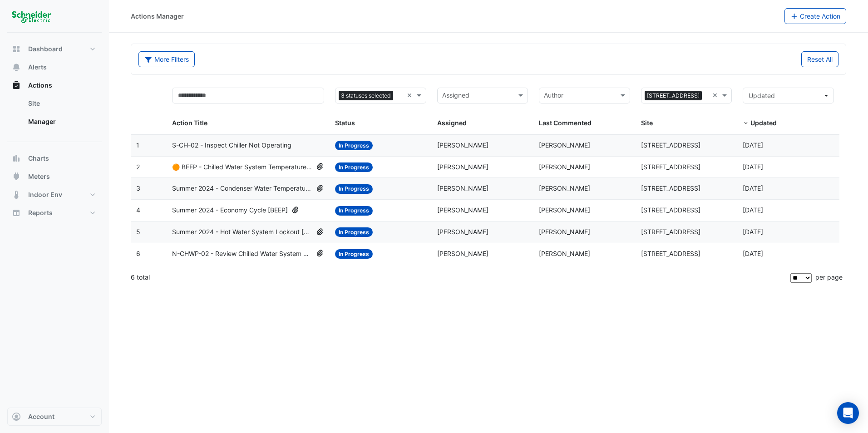  I want to click on span: 2025-04-01T14:55:59.920, so click(753, 188).